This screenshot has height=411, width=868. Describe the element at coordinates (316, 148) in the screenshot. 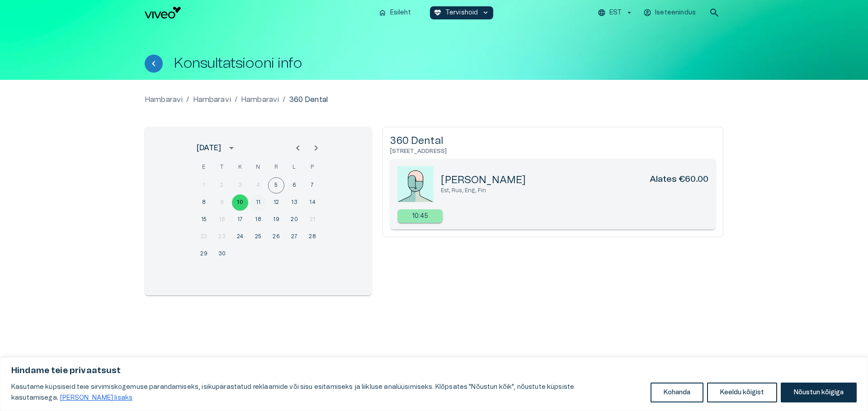

I see `button: Next month` at that location.